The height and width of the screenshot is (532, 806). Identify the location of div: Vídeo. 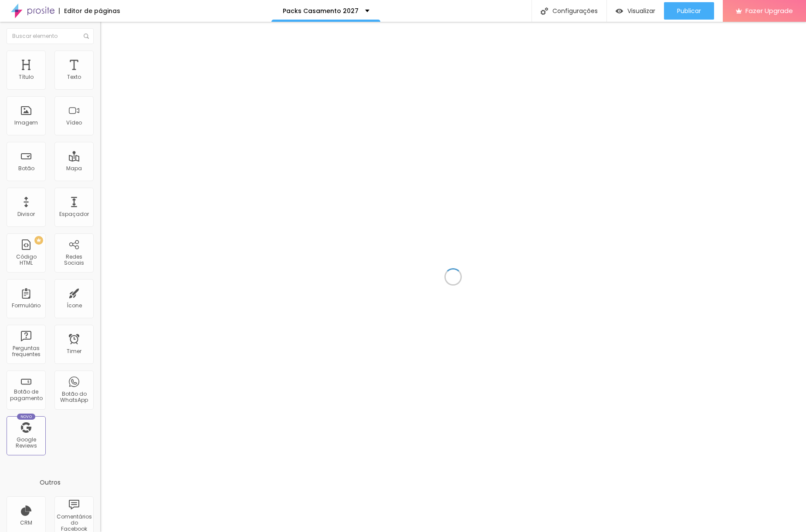
(74, 123).